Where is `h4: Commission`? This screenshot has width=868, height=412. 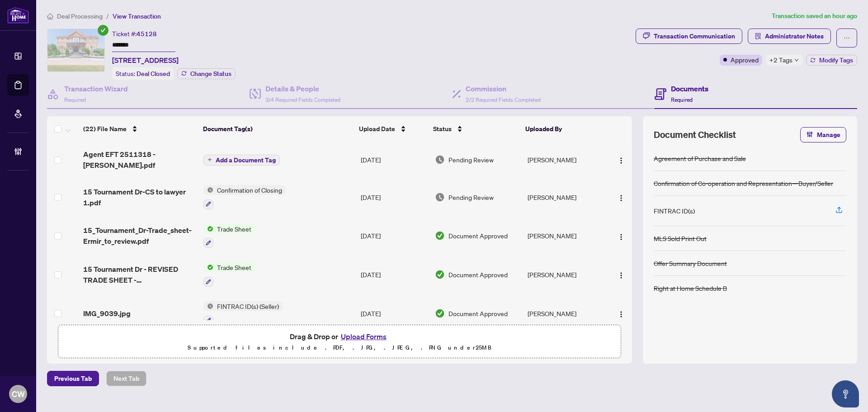 h4: Commission is located at coordinates (503, 89).